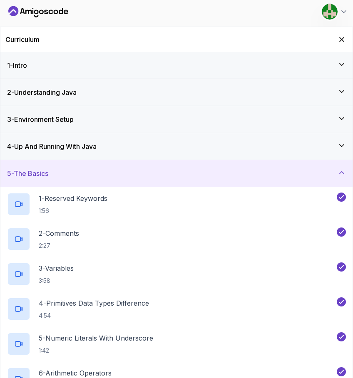 The width and height of the screenshot is (353, 378). Describe the element at coordinates (94, 303) in the screenshot. I see `p: 4 - Primitives Data Types Difference` at that location.